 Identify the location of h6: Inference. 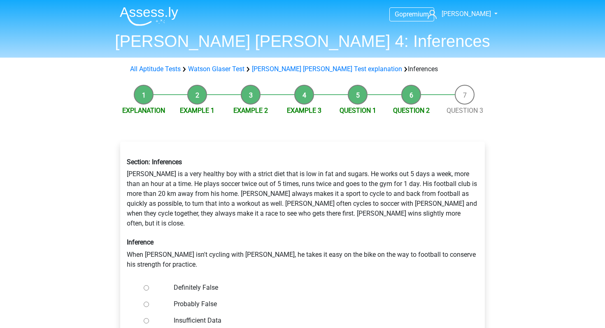
(302, 242).